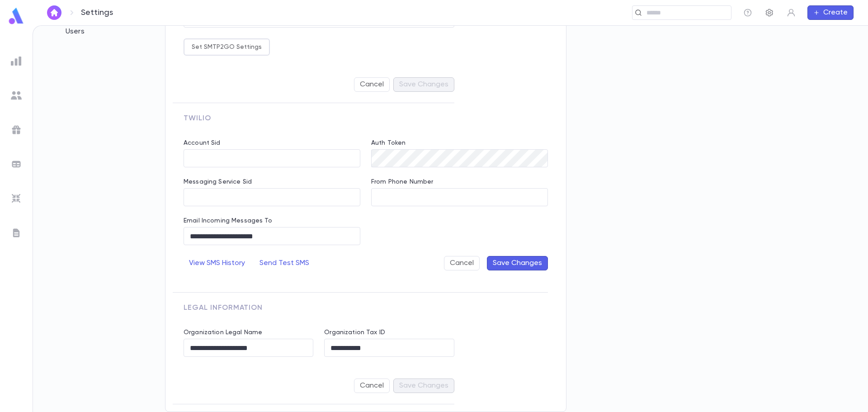  I want to click on button: Create, so click(830, 12).